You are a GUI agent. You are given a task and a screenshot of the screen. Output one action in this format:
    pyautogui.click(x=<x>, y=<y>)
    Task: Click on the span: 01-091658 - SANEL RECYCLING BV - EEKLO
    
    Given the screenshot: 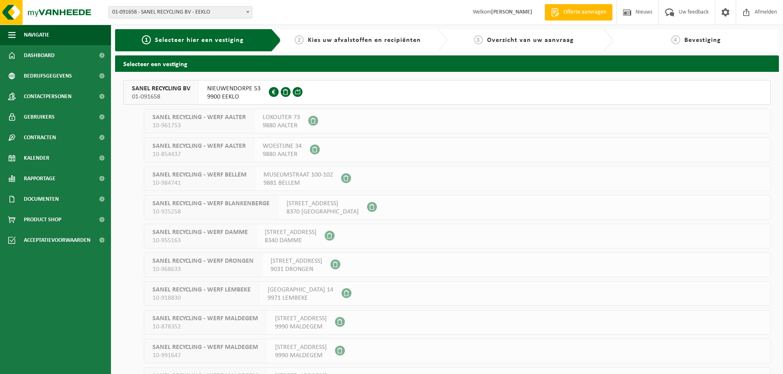 What is the action you would take?
    pyautogui.click(x=180, y=12)
    